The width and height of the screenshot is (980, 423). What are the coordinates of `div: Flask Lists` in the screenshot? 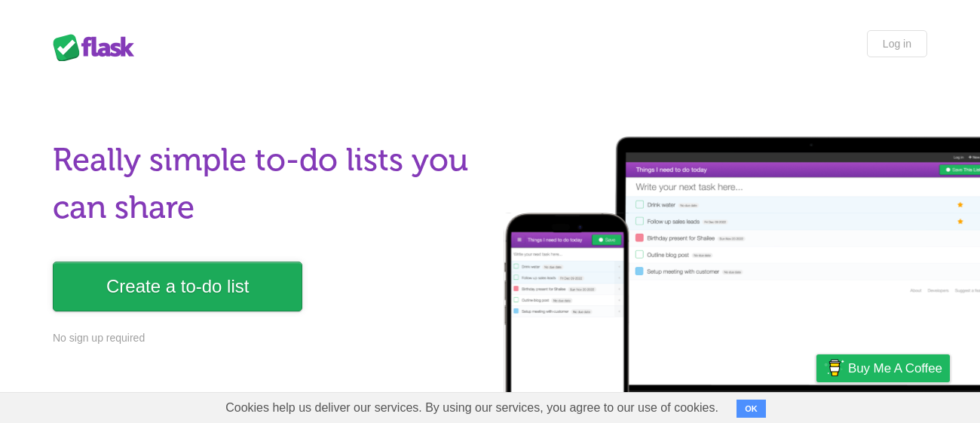 It's located at (98, 48).